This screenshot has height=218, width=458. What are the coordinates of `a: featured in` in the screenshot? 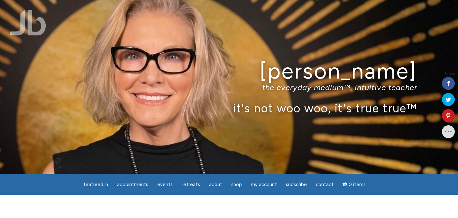 It's located at (95, 184).